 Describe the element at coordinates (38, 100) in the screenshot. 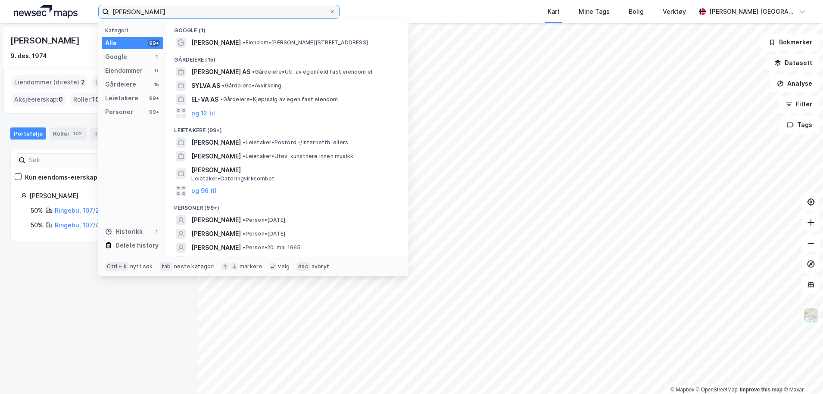

I see `div: Aksjeeierskap :` at that location.